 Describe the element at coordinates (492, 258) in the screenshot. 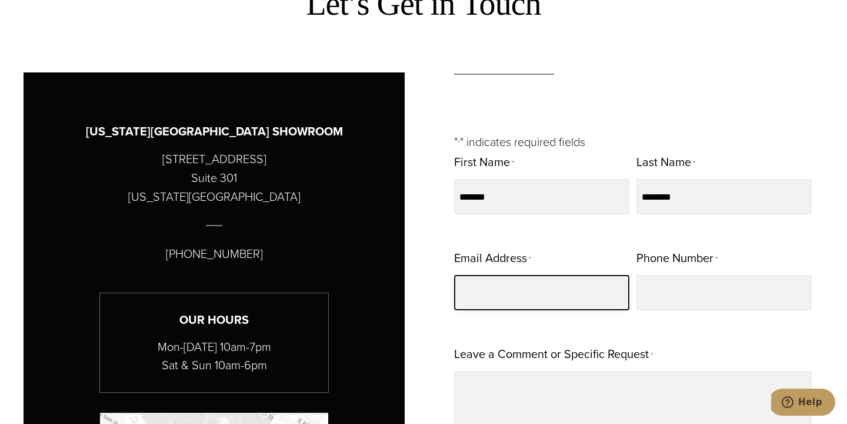

I see `label: Email Address` at that location.